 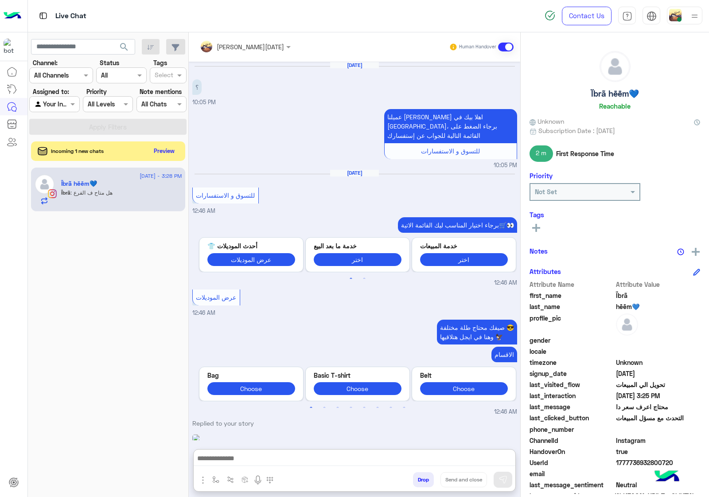 What do you see at coordinates (216, 297) in the screenshot?
I see `span: عرض الموديلات` at bounding box center [216, 297].